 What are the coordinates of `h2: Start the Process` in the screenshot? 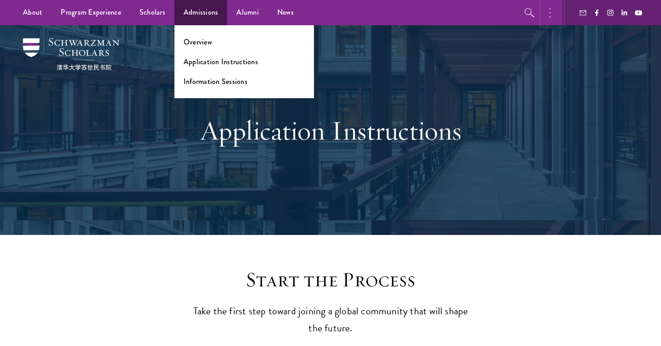 It's located at (331, 280).